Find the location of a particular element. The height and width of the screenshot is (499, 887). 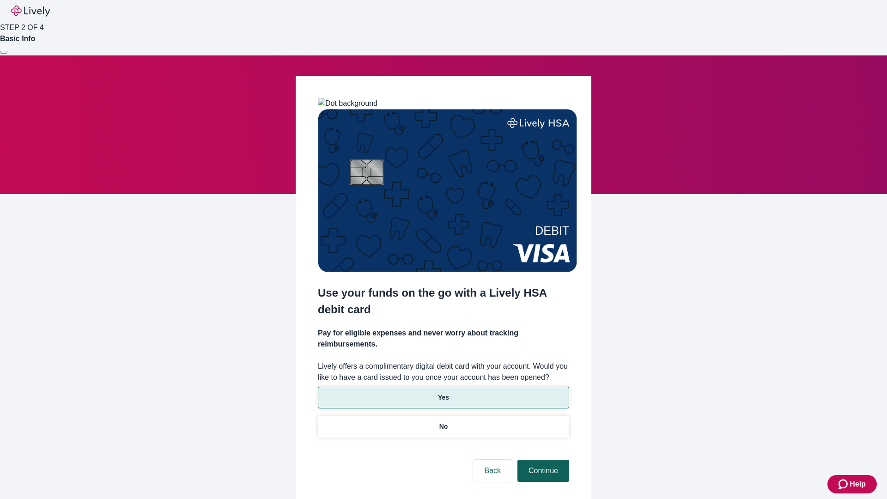

h2: Use your funds on the go with a Lively HSA debit card is located at coordinates (444, 301).